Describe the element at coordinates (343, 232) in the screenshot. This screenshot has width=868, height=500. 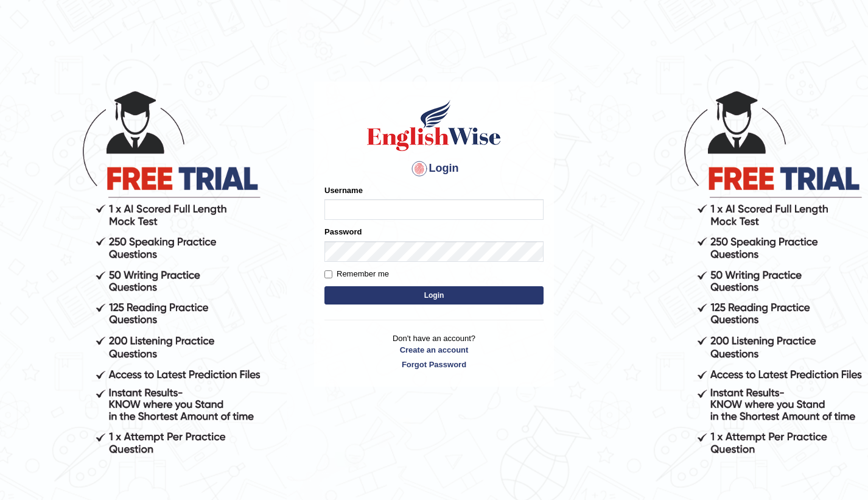
I see `label: Password` at that location.